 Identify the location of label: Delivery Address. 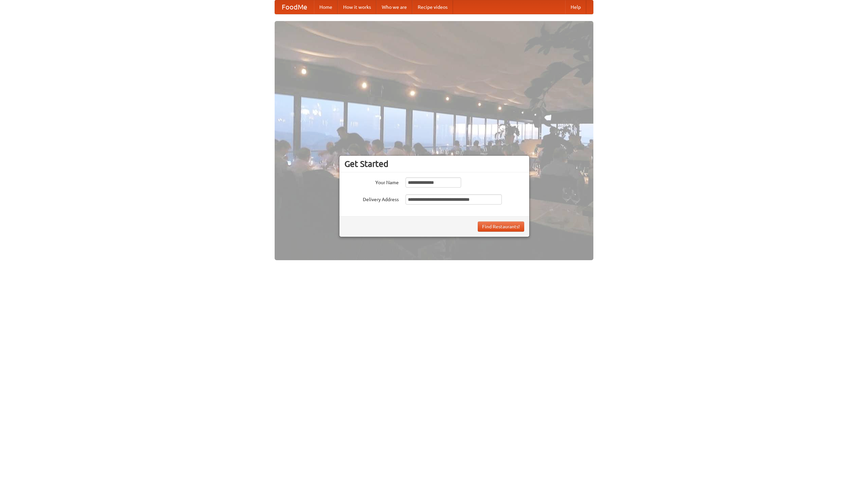
(372, 198).